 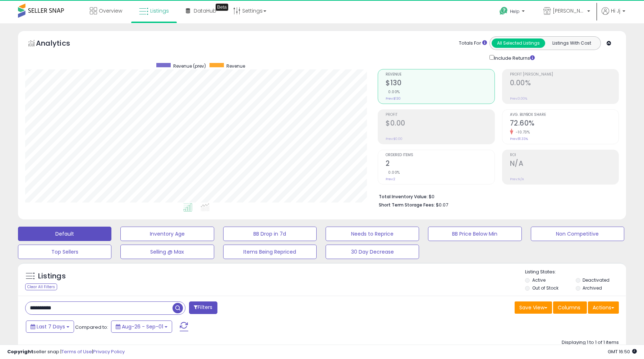 What do you see at coordinates (442, 204) in the screenshot?
I see `span: $0.07` at bounding box center [442, 204].